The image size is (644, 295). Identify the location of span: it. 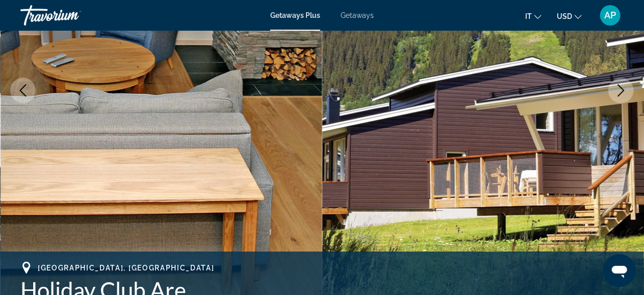
(529, 17).